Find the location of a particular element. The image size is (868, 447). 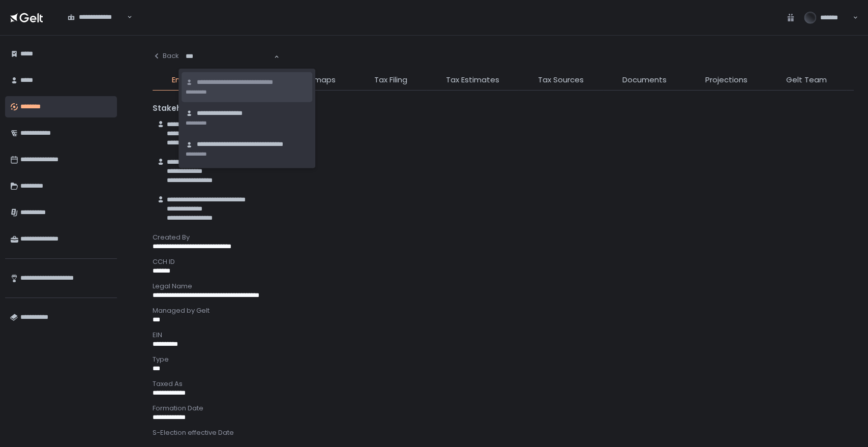

div: Created By is located at coordinates (503, 237).